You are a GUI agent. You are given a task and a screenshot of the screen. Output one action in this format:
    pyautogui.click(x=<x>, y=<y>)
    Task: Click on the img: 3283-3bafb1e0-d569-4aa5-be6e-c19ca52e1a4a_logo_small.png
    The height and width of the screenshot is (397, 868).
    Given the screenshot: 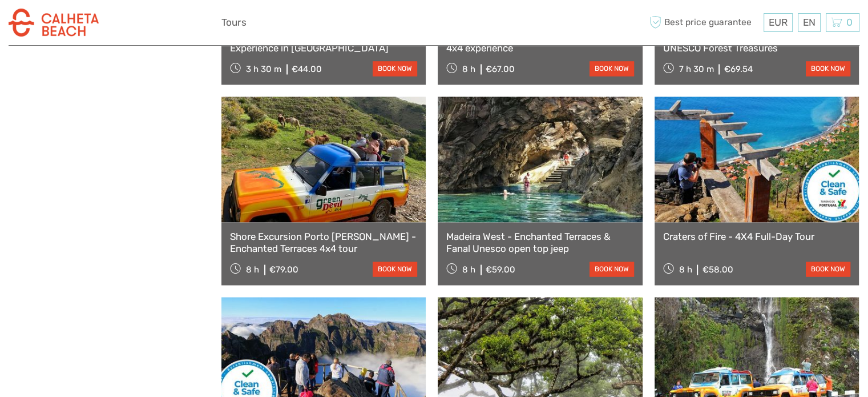 What is the action you would take?
    pyautogui.click(x=53, y=22)
    